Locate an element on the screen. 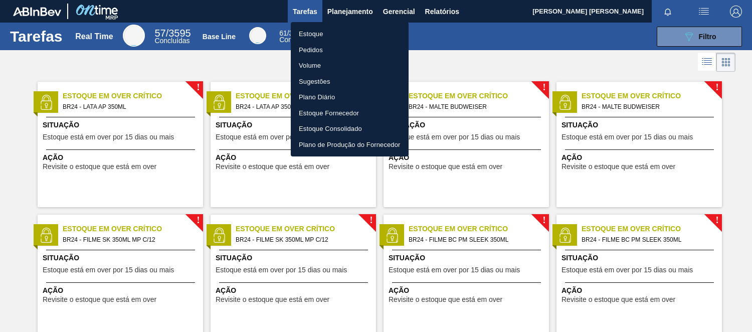  li: Estoque Consolidado is located at coordinates (349, 129).